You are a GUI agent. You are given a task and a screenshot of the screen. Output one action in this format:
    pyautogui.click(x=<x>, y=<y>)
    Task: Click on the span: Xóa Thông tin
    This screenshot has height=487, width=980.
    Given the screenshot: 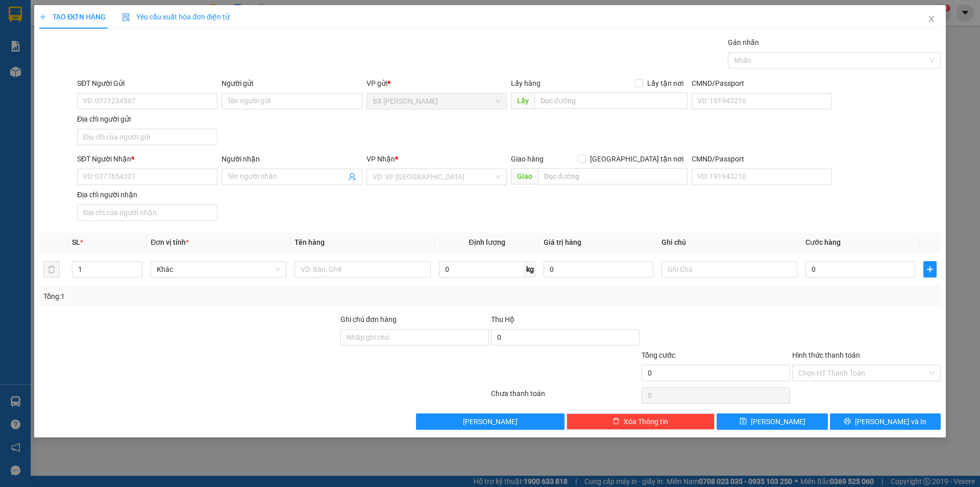 What is the action you would take?
    pyautogui.click(x=646, y=422)
    